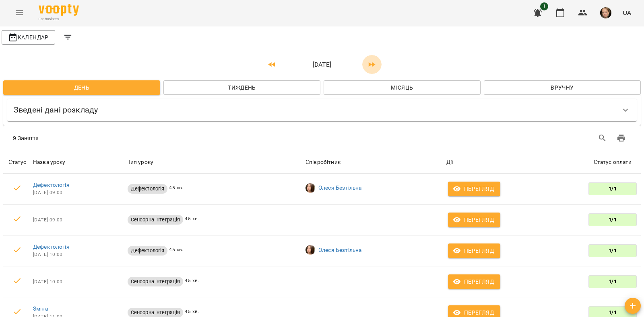 This screenshot has width=644, height=317. What do you see at coordinates (602, 139) in the screenshot?
I see `button: Search` at bounding box center [602, 139].